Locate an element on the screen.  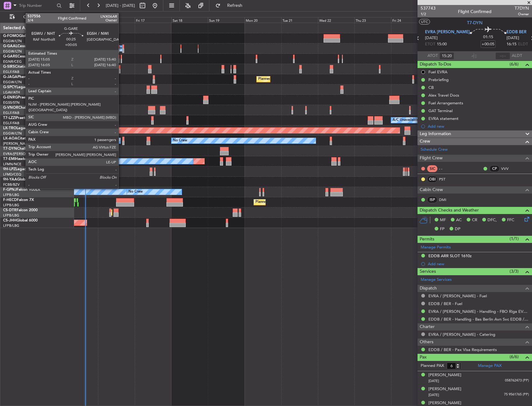
a: T7-DYNChallenger 604 is located at coordinates (23, 149).